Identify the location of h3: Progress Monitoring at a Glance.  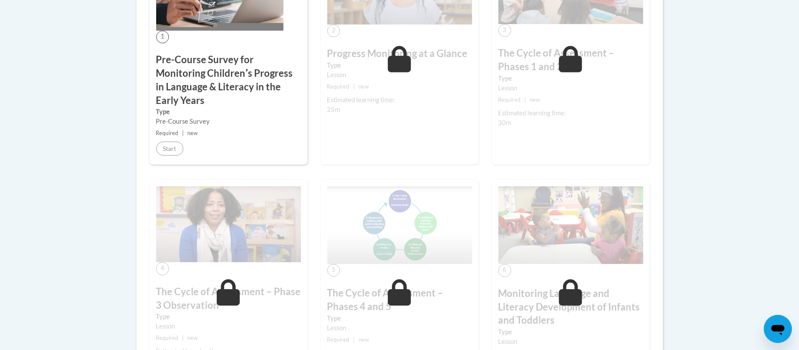
(400, 54).